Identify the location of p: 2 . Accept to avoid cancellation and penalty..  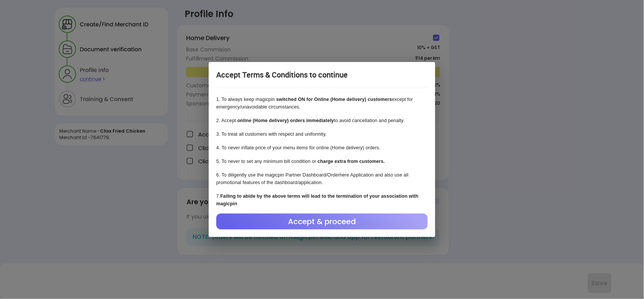
(322, 120).